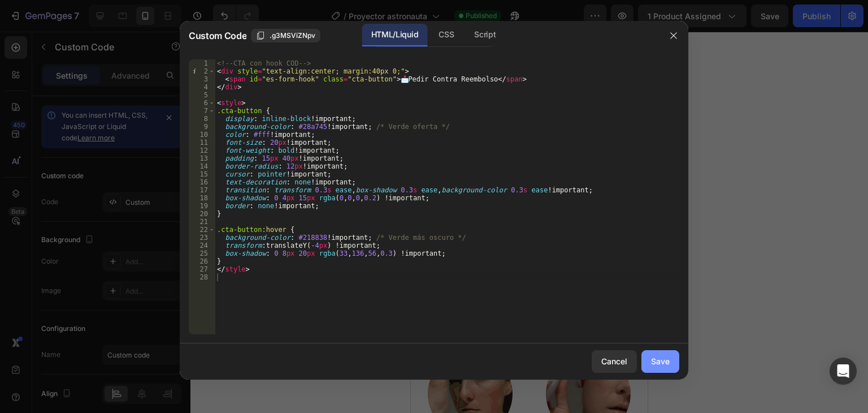  I want to click on div: Custom Code, so click(38, 124).